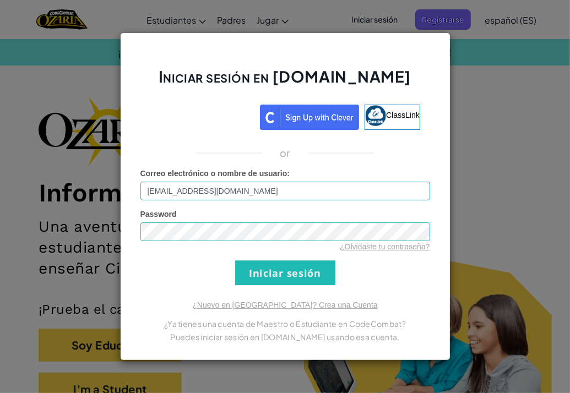  I want to click on img: classlink-logo-small.png, so click(375, 116).